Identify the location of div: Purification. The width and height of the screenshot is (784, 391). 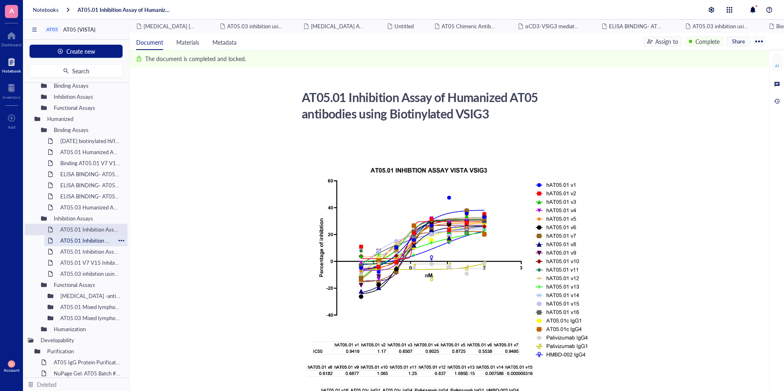
(84, 351).